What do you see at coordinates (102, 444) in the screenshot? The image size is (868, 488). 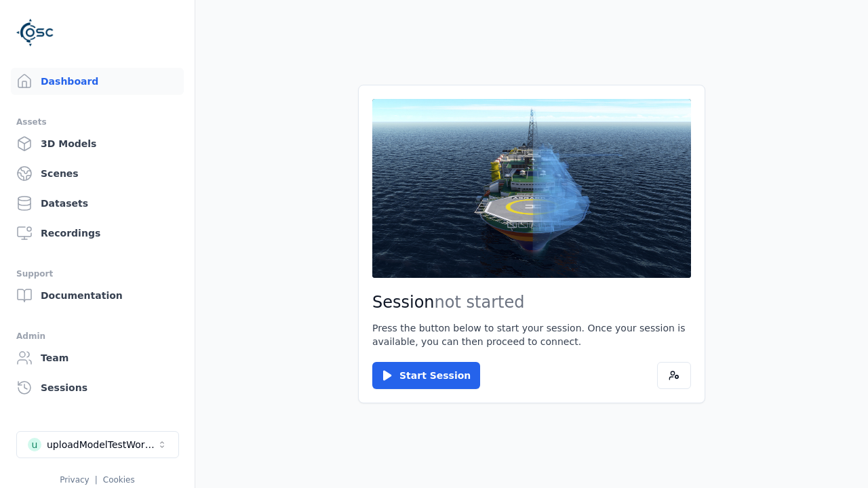 I see `div: uploadModelTestWorkspace` at bounding box center [102, 444].